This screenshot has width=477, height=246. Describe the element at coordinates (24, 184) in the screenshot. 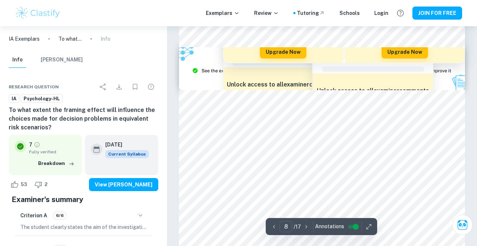

I see `span: 53` at that location.